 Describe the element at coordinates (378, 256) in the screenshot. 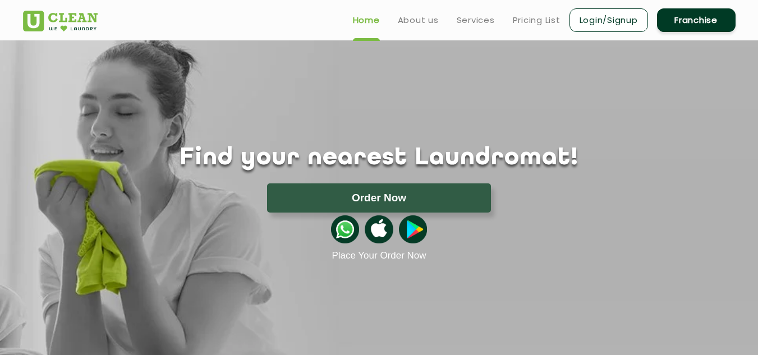

I see `a: Place Your Order Now` at that location.